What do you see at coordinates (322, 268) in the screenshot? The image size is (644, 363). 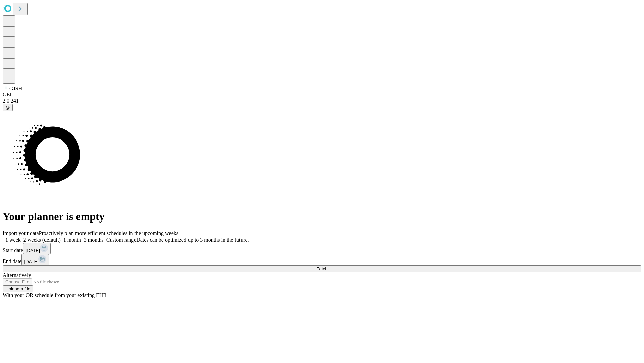 I see `button: Fetch` at bounding box center [322, 268].